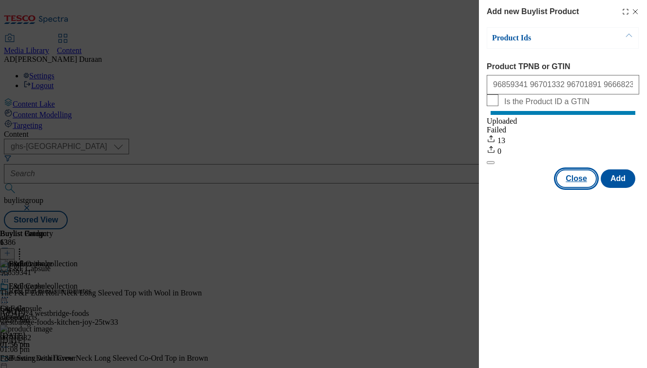 This screenshot has height=368, width=647. What do you see at coordinates (618, 179) in the screenshot?
I see `button: Add` at bounding box center [618, 179].